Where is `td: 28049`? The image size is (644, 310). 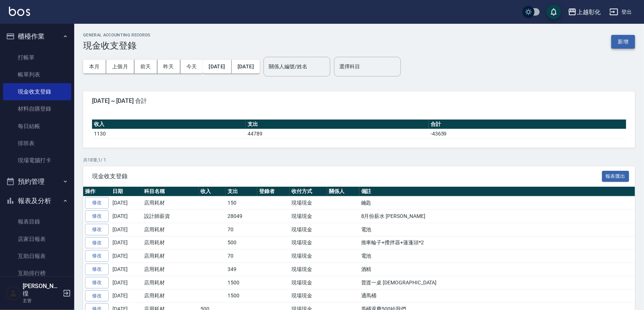
td: 28049 is located at coordinates (241, 216).